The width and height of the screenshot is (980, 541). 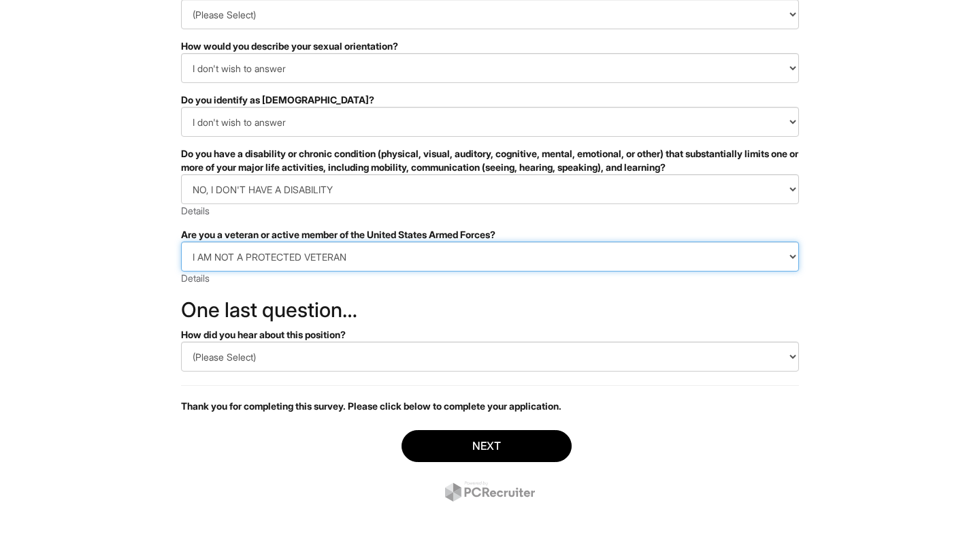 What do you see at coordinates (490, 235) in the screenshot?
I see `div: Are you a veteran or active member of the United States Armed Forces?` at bounding box center [490, 235].